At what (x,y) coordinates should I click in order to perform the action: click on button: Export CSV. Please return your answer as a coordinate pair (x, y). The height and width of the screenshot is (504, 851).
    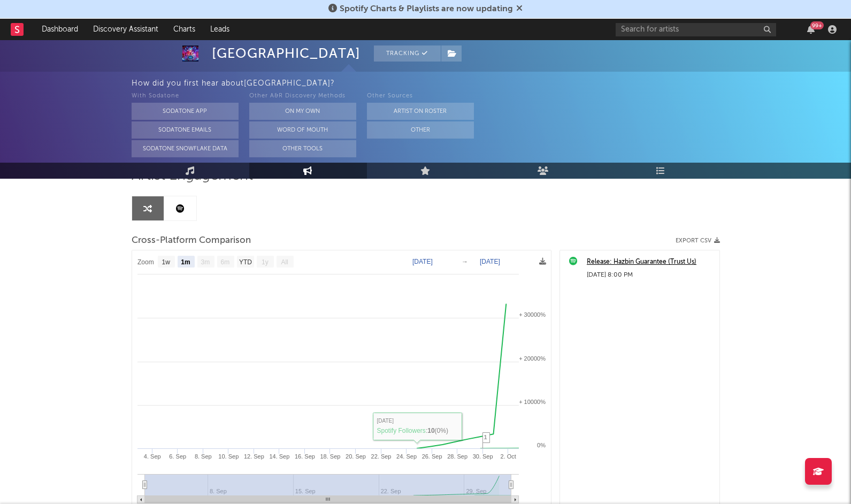
    Looking at the image, I should click on (697, 241).